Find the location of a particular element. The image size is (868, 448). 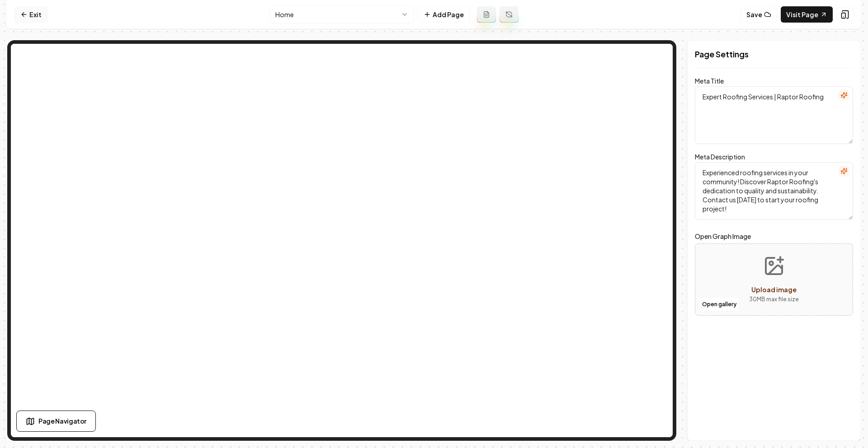

h2: Page Settings is located at coordinates (774, 54).